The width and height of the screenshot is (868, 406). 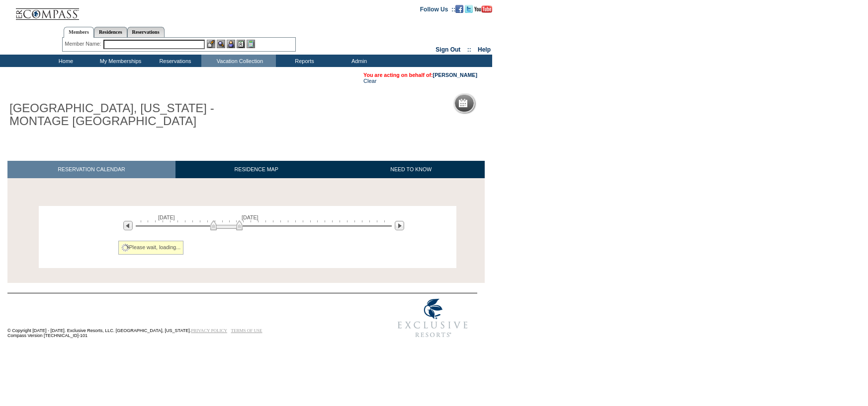 I want to click on img: spinner2.gif, so click(x=125, y=248).